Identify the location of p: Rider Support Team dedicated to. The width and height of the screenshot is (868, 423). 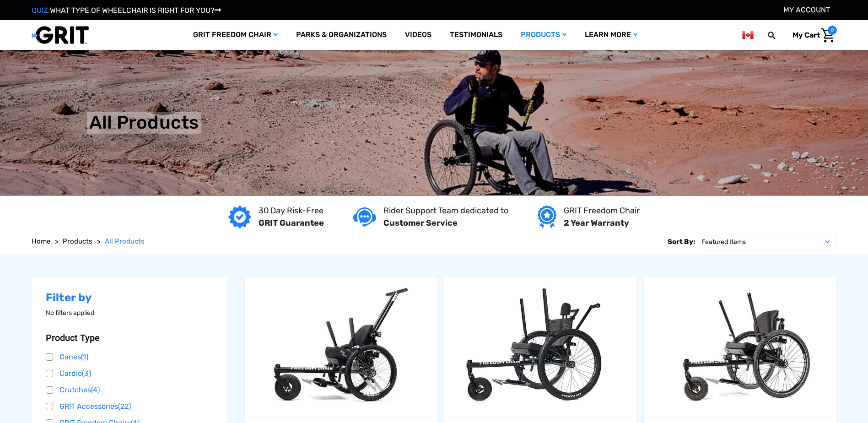
(446, 210).